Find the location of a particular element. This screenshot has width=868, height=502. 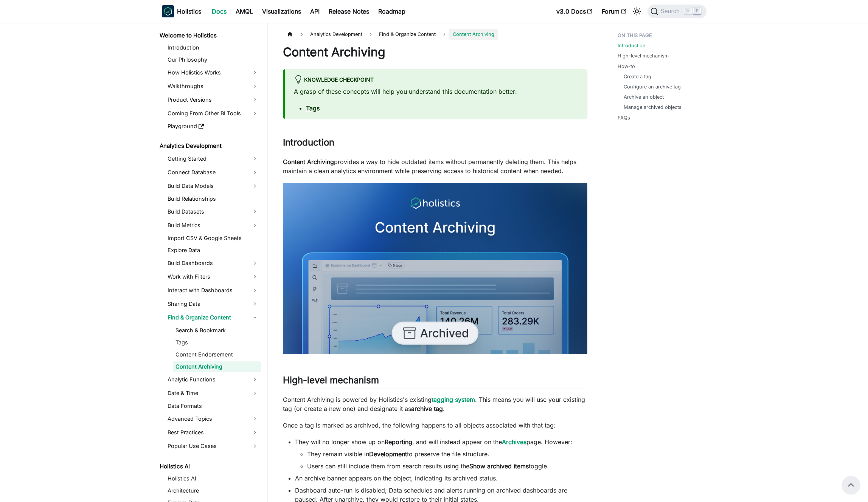

a: v3.0 Docs is located at coordinates (574, 11).